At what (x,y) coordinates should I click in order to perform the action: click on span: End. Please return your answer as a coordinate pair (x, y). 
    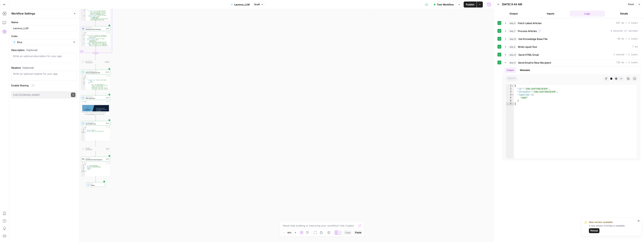
    Looking at the image, I should click on (97, 184).